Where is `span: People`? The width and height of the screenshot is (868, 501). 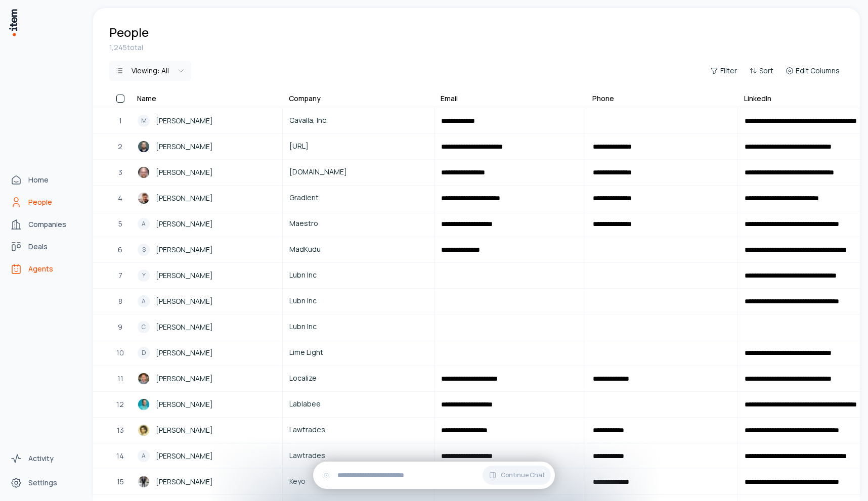
span: People is located at coordinates (40, 203).